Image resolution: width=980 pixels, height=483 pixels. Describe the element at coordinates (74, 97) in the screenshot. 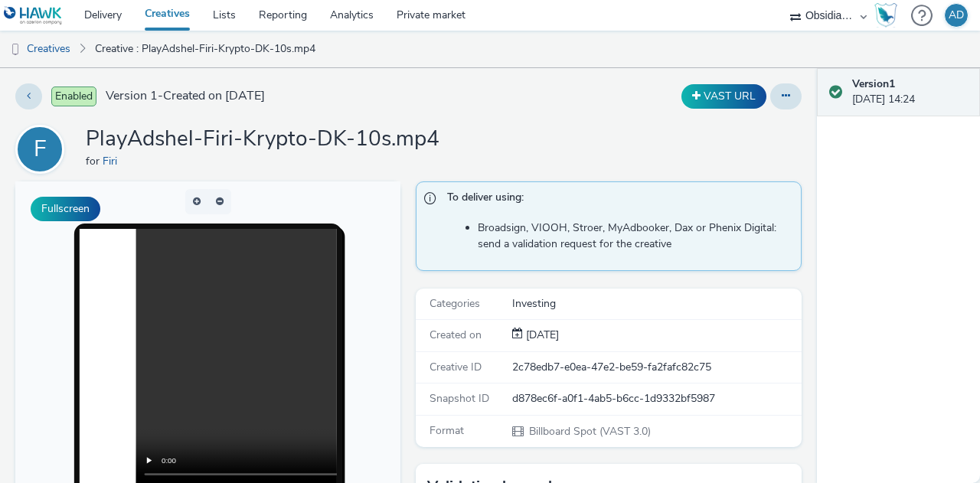

I see `span: Enabled` at that location.